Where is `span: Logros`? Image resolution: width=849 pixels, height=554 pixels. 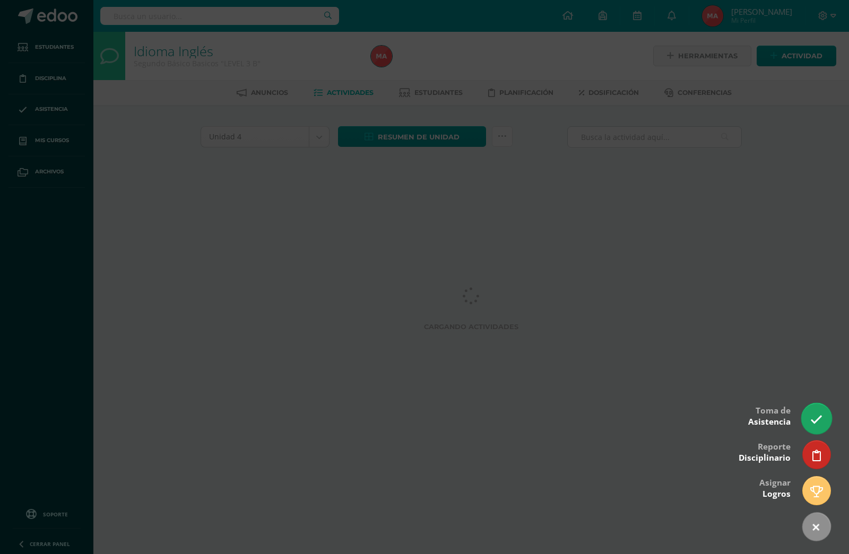
span: Logros is located at coordinates (776, 494).